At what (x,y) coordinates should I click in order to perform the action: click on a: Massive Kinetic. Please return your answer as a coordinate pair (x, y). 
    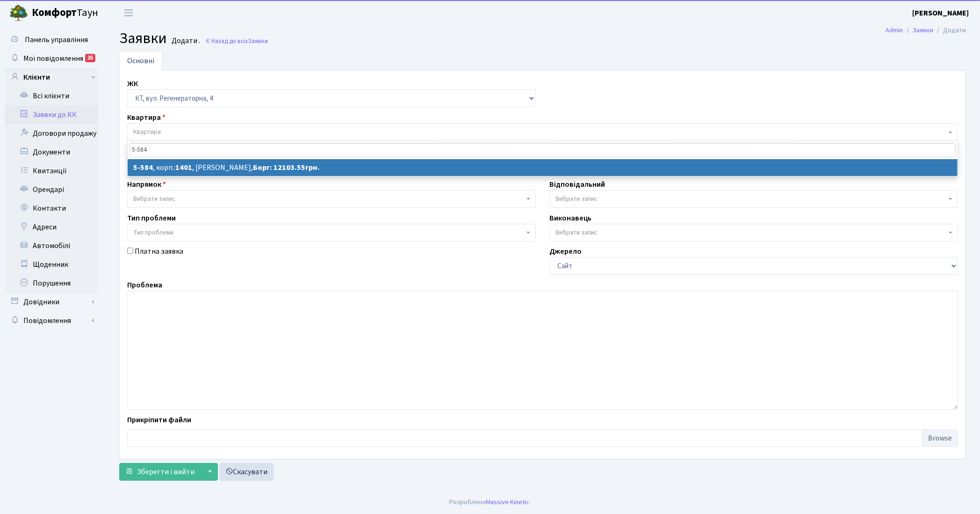
    Looking at the image, I should click on (508, 502).